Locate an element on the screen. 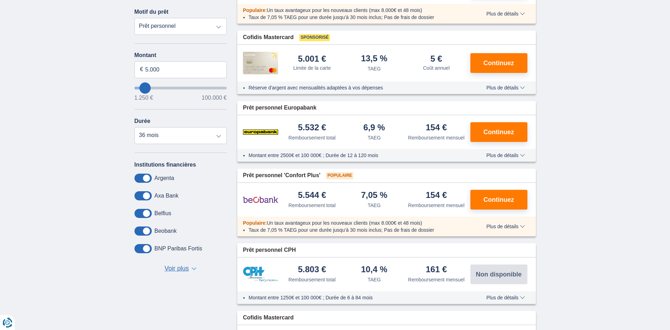 Image resolution: width=670 pixels, height=330 pixels. div: 10,4 % is located at coordinates (374, 270).